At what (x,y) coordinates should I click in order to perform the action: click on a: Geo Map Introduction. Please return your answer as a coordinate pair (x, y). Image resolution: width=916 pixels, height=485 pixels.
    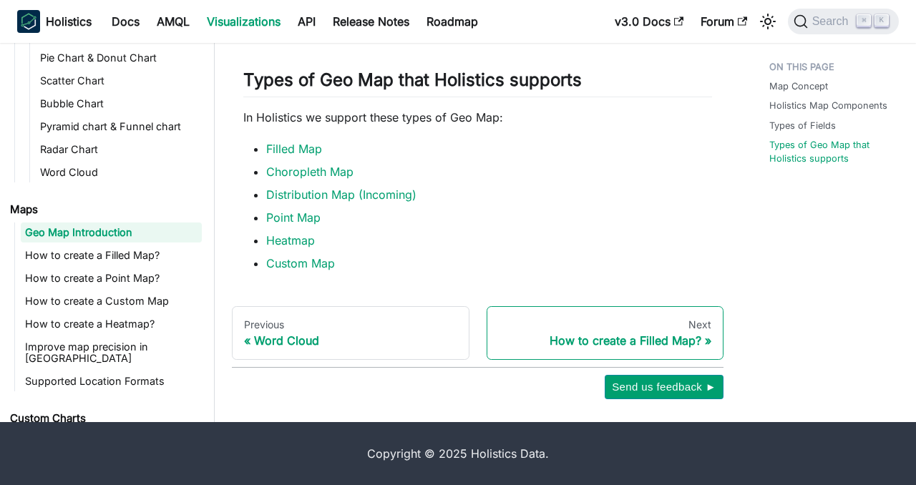
    Looking at the image, I should click on (111, 233).